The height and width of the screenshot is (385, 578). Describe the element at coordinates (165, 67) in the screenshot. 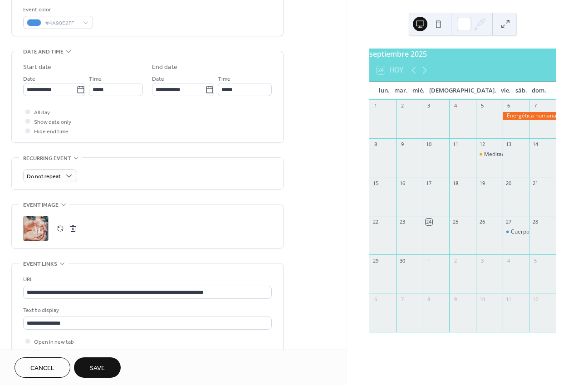

I see `div: End date` at that location.